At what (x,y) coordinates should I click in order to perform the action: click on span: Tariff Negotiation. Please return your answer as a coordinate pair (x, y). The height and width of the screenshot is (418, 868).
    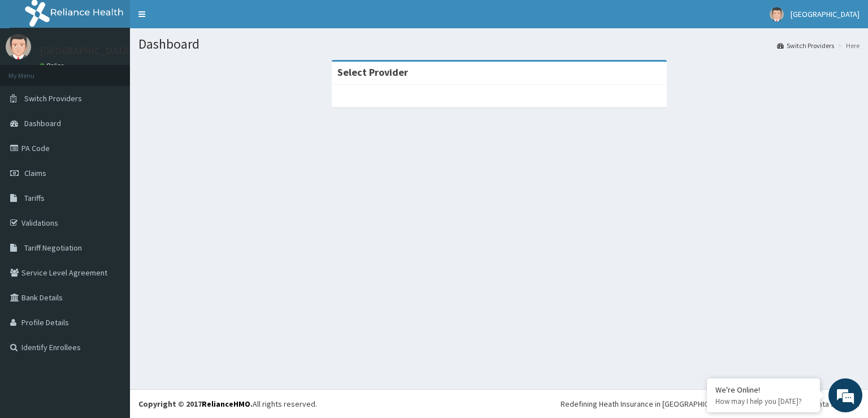
    Looking at the image, I should click on (53, 248).